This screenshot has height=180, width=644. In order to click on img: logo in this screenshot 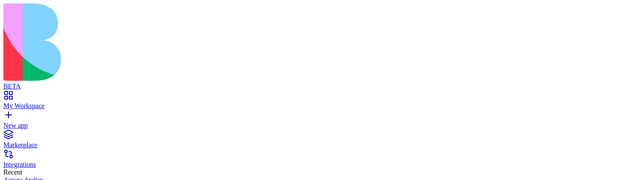, I will do `click(175, 42)`.